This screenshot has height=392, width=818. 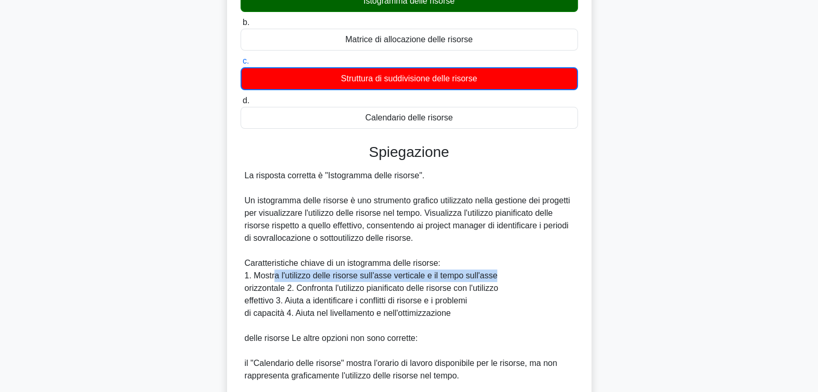 What do you see at coordinates (246, 22) in the screenshot?
I see `span: b.` at bounding box center [246, 22].